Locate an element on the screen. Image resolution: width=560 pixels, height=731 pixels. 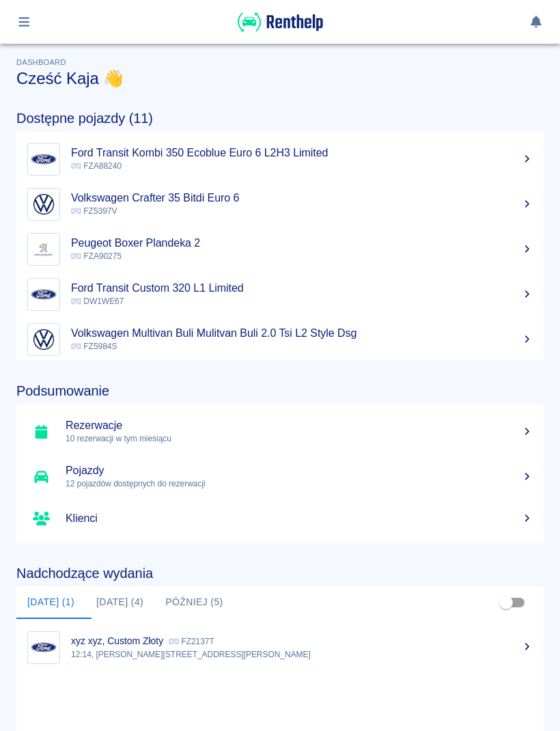
p: 10 rezerwacji w tym miesiącu is located at coordinates (299, 439).